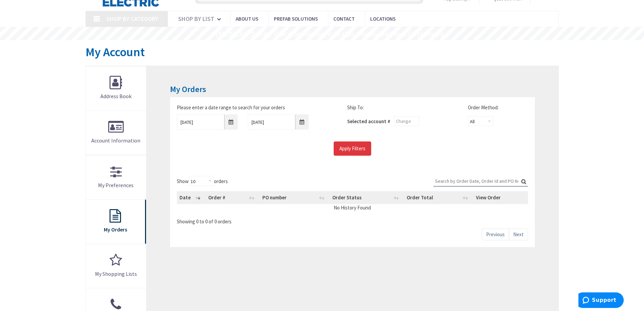 The width and height of the screenshot is (644, 311). What do you see at coordinates (369, 121) in the screenshot?
I see `div: Selected account #` at bounding box center [369, 121].